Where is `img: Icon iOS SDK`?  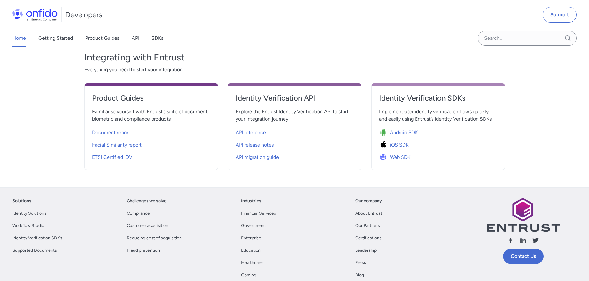 img: Icon iOS SDK is located at coordinates (384, 145).